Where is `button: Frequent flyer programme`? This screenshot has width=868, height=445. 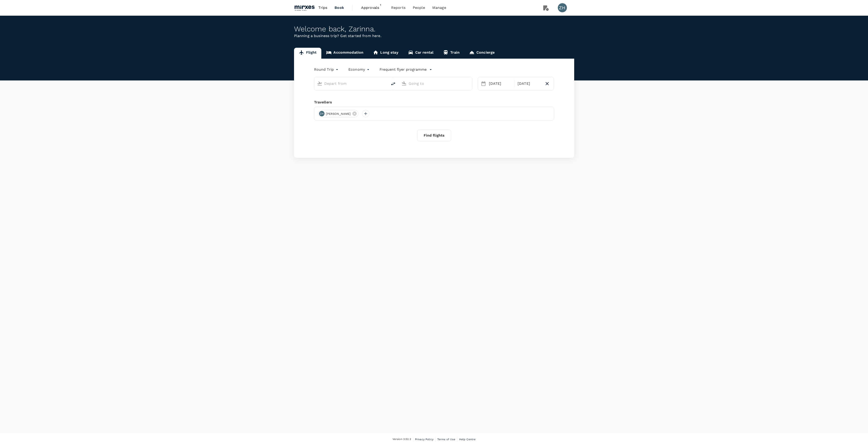
button: Frequent flyer programme is located at coordinates (405, 69).